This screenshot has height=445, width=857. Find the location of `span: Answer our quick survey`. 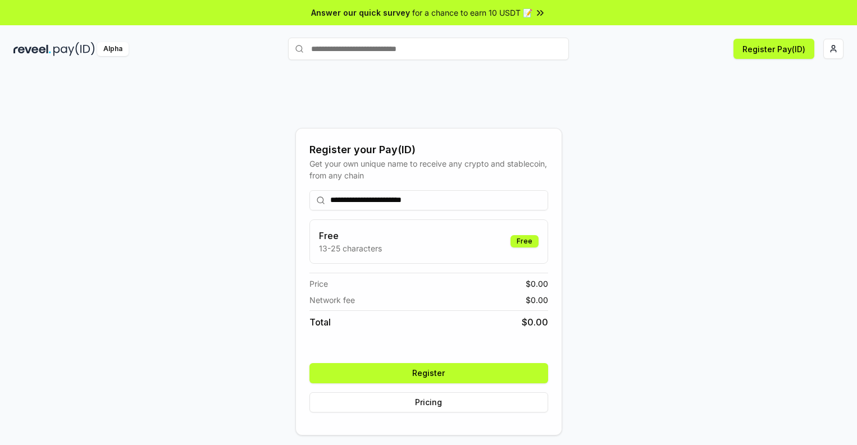

span: Answer our quick survey is located at coordinates (361, 12).